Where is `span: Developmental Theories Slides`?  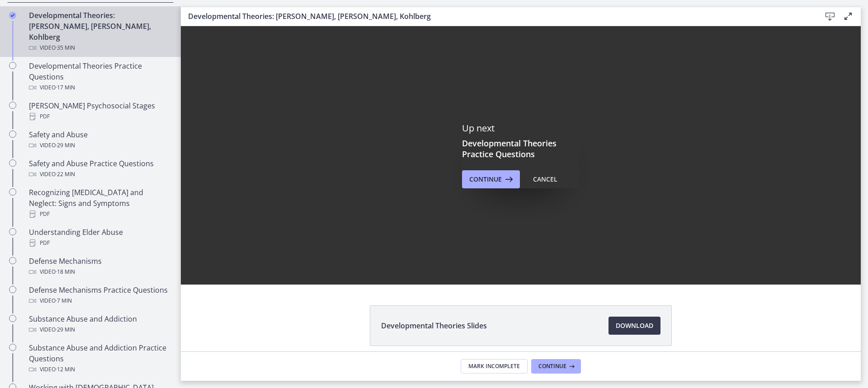
span: Developmental Theories Slides is located at coordinates (434, 325).